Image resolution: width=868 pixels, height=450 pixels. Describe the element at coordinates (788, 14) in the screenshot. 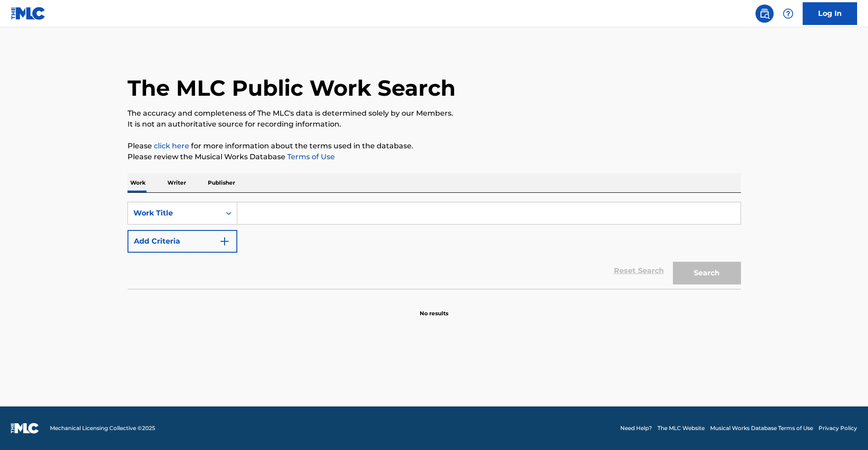

I see `img: help` at that location.